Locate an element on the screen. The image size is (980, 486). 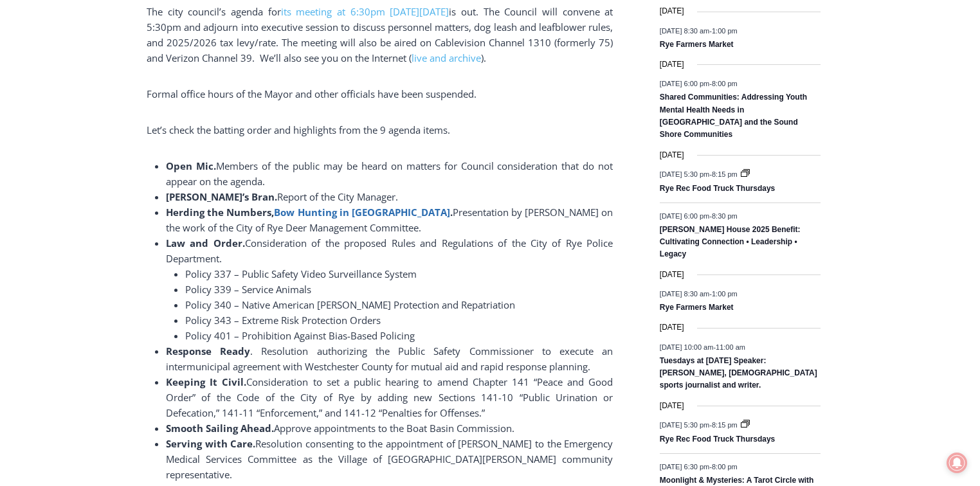
a: live and archive is located at coordinates (446, 58).